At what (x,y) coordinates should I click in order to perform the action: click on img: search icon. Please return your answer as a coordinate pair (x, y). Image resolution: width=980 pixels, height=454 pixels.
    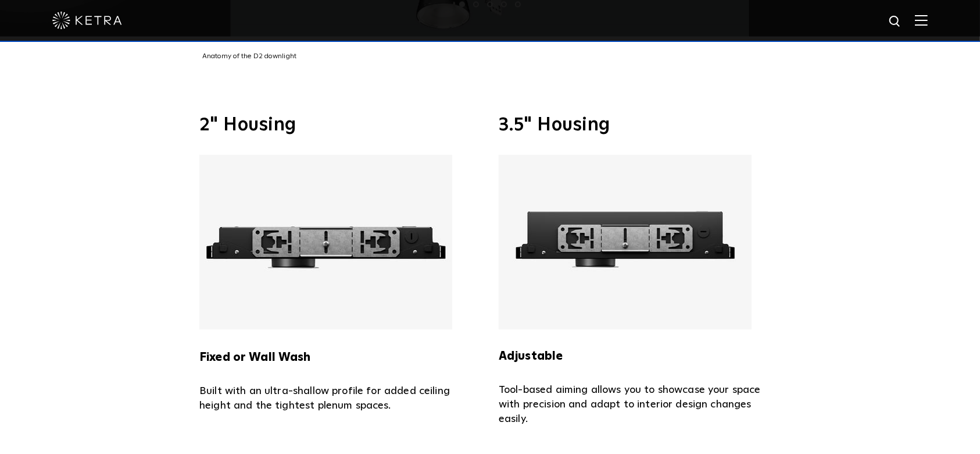
    Looking at the image, I should click on (895, 22).